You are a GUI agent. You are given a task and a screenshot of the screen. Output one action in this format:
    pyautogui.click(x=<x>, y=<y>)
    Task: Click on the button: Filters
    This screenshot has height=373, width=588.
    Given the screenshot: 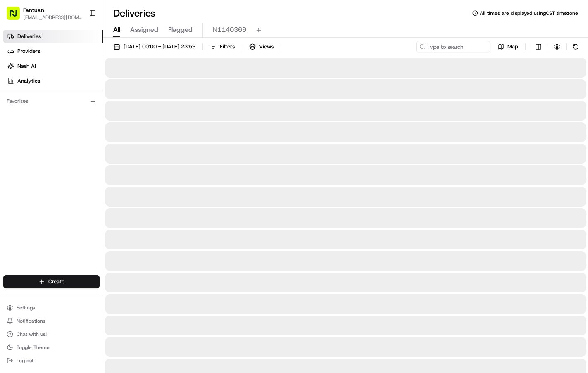 What is the action you would take?
    pyautogui.click(x=222, y=46)
    